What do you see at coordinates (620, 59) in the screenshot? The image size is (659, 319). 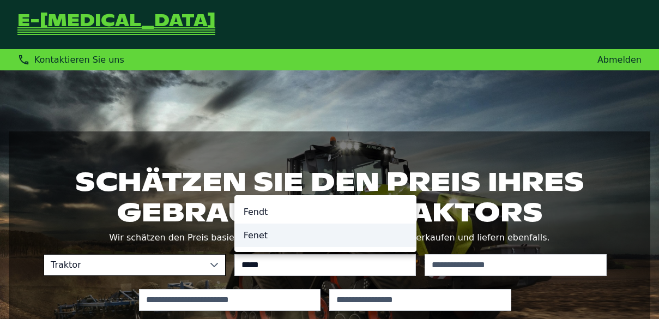 I see `a: Abmelden` at bounding box center [620, 59].